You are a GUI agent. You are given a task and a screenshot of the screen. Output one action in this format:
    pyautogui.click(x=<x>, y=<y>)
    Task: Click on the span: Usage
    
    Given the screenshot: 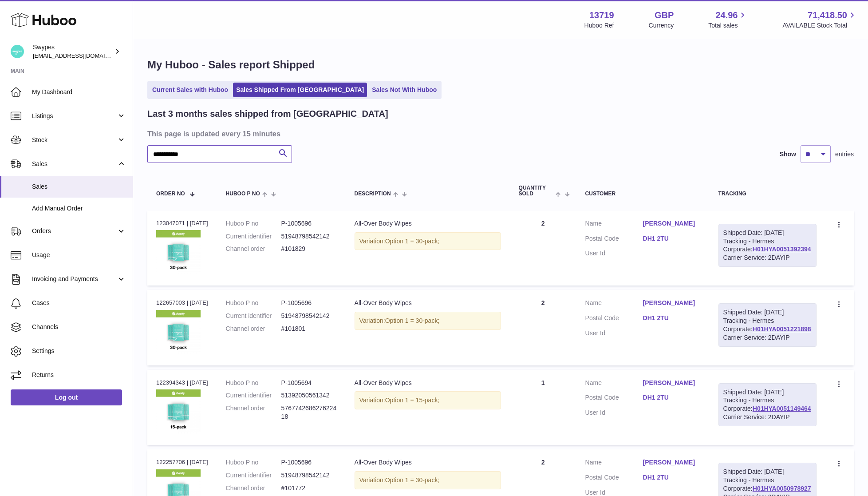 What is the action you would take?
    pyautogui.click(x=79, y=255)
    